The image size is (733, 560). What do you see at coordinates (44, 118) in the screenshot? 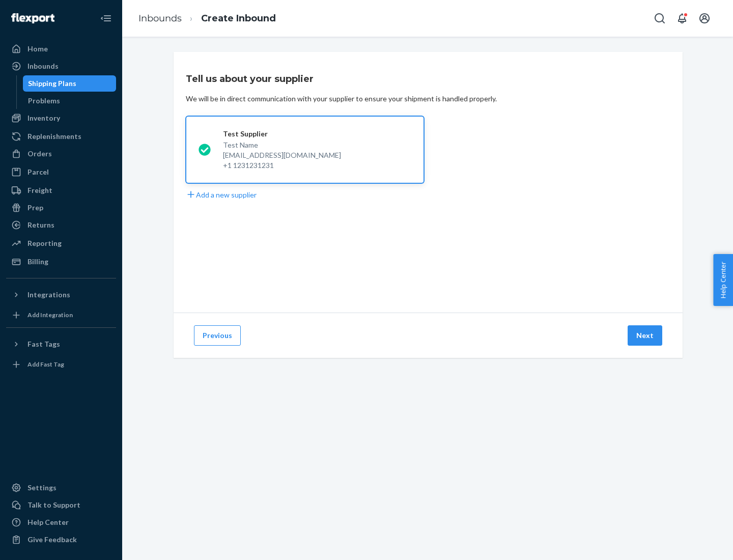
I see `div: Inventory` at bounding box center [44, 118].